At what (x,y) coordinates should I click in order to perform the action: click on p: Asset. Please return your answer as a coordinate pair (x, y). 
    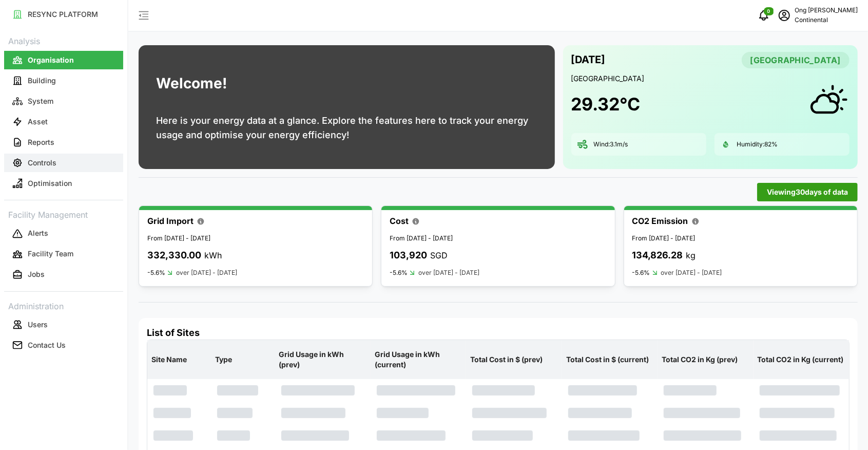
    Looking at the image, I should click on (37, 121).